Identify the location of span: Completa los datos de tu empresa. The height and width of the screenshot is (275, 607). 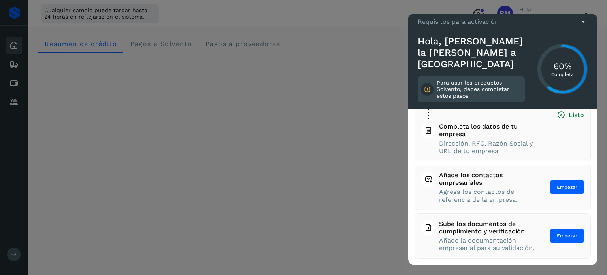
(491, 130).